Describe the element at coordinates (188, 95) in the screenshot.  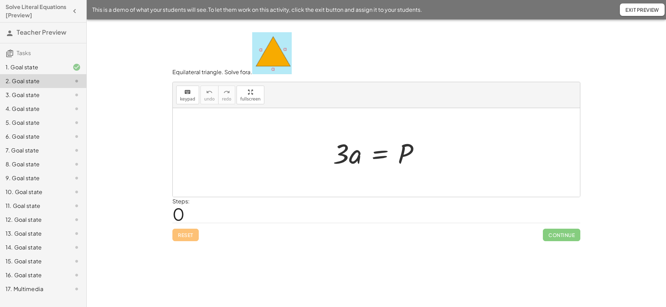
I see `button: keyboardkeypad` at that location.